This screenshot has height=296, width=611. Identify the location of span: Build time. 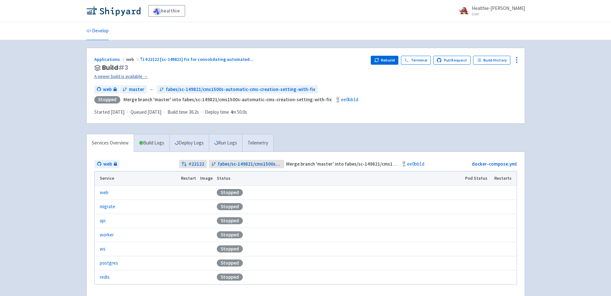
(177, 112).